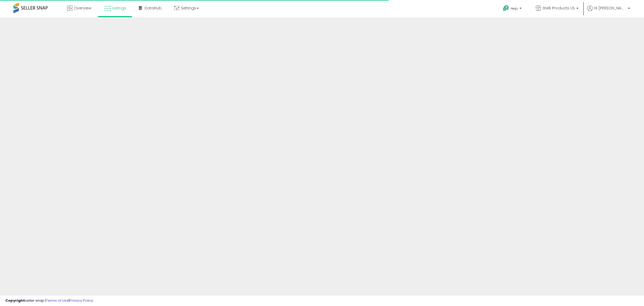 The image size is (644, 306). What do you see at coordinates (559, 8) in the screenshot?
I see `span: Stelli Products US` at bounding box center [559, 8].